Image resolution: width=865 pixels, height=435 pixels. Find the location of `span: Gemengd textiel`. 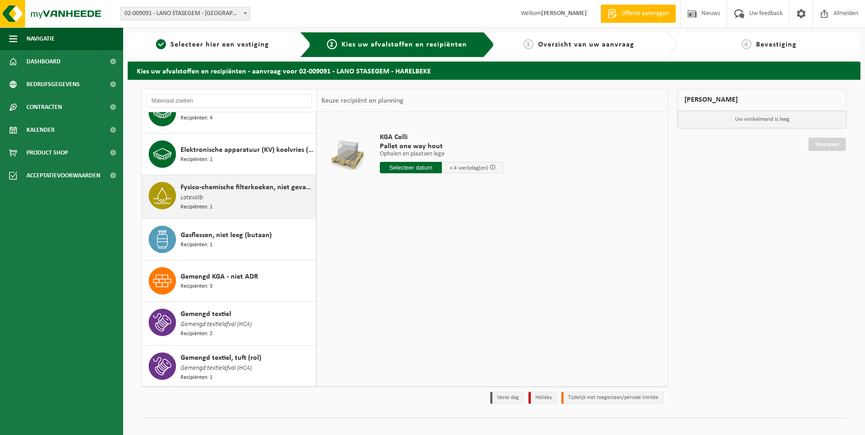

span: Gemengd textiel is located at coordinates (206, 314).